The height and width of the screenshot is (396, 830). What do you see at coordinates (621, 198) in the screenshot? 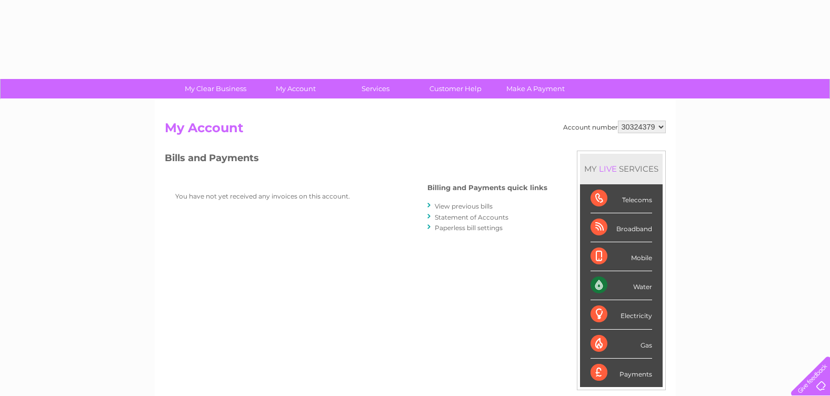
I see `div: Telecoms` at bounding box center [621, 198].